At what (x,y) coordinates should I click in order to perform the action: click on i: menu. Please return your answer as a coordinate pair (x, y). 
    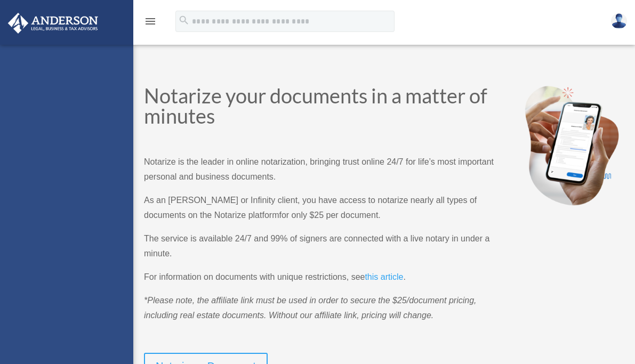
    Looking at the image, I should click on (150, 21).